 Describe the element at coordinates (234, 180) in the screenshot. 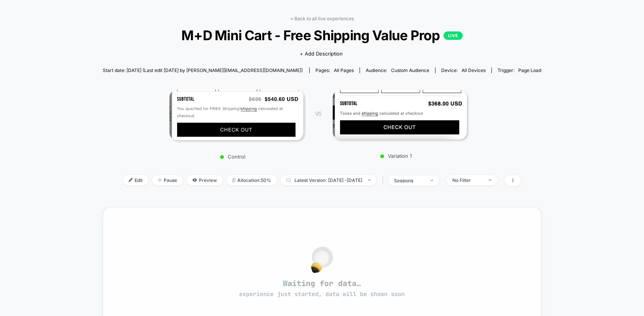

I see `img: rebalance` at that location.